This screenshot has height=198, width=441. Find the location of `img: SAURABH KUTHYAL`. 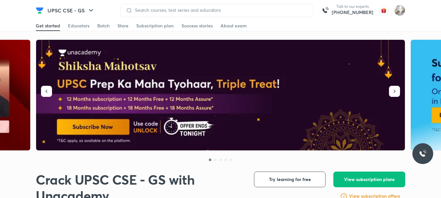

img: SAURABH KUTHYAL is located at coordinates (400, 10).